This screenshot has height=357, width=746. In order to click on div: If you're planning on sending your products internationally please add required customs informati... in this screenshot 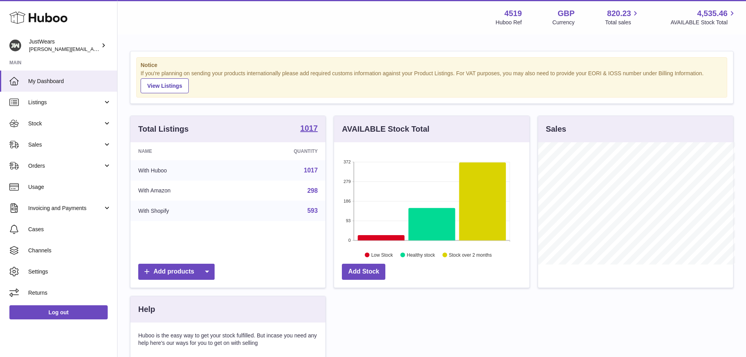, I will do `click(431, 81)`.